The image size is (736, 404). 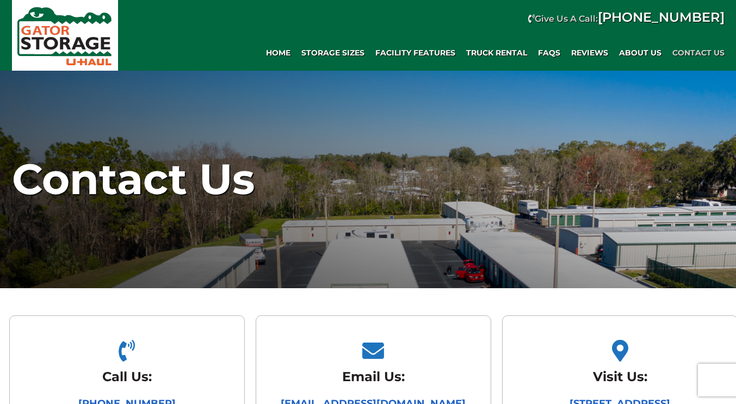 What do you see at coordinates (590, 53) in the screenshot?
I see `span: REVIEWS` at bounding box center [590, 53].